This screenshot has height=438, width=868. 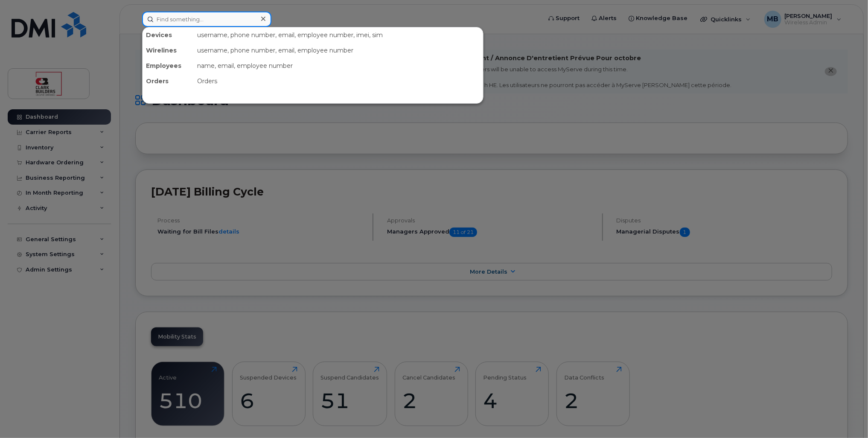 What do you see at coordinates (168, 50) in the screenshot?
I see `div: Wirelines` at bounding box center [168, 50].